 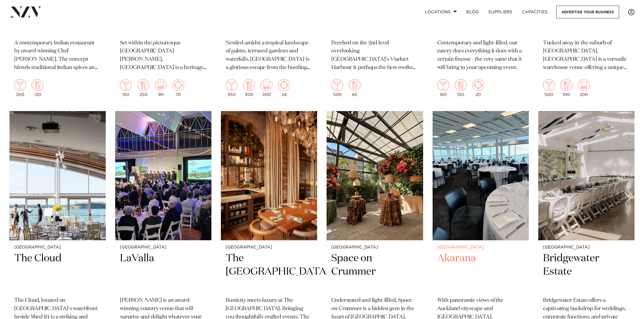 What do you see at coordinates (375, 272) in the screenshot?
I see `h2: Space on Crummer` at bounding box center [375, 272].